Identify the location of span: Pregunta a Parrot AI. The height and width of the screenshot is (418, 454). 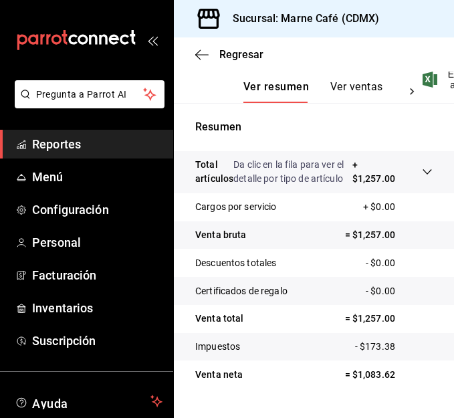
(90, 94).